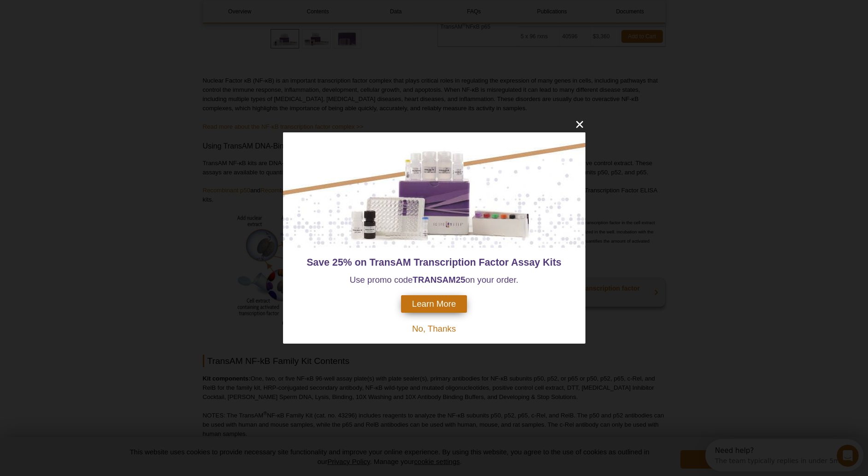 The image size is (868, 476). Describe the element at coordinates (434, 328) in the screenshot. I see `span: No, Thanks` at that location.